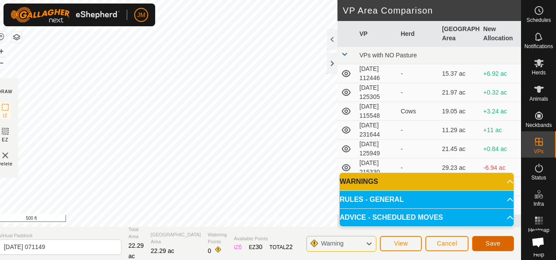 The image size is (556, 260). Describe the element at coordinates (427, 181) in the screenshot. I see `p-accordion-header: WARNINGS` at that location.